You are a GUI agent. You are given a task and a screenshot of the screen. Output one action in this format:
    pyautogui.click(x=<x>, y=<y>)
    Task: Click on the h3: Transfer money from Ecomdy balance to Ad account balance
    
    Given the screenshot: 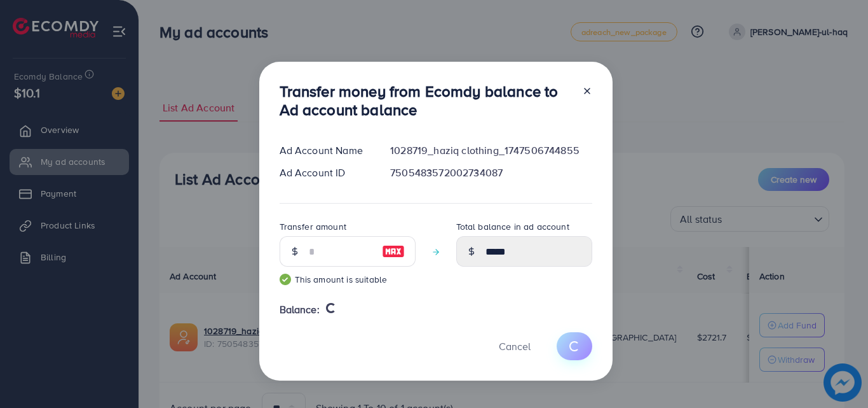 What is the action you would take?
    pyautogui.click(x=426, y=100)
    